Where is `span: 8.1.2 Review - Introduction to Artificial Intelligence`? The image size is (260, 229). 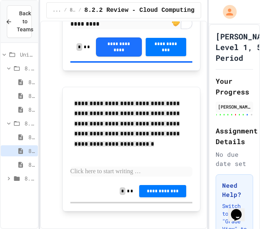
span: 8.1.2 Review - Introduction to Artificial Intelligence is located at coordinates (31, 96).